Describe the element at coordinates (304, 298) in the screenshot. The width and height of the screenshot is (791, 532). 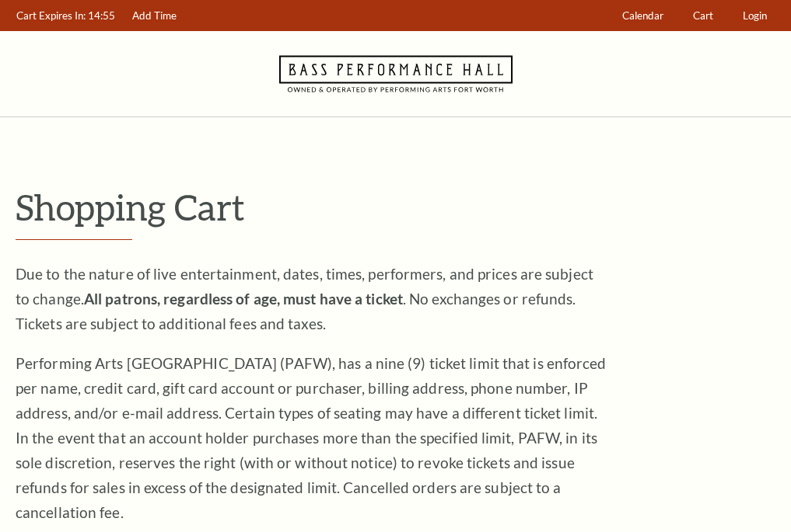
I see `span: Due to the nature of live entertainment, dates, times, performers, and prices are subject to chan...` at that location.